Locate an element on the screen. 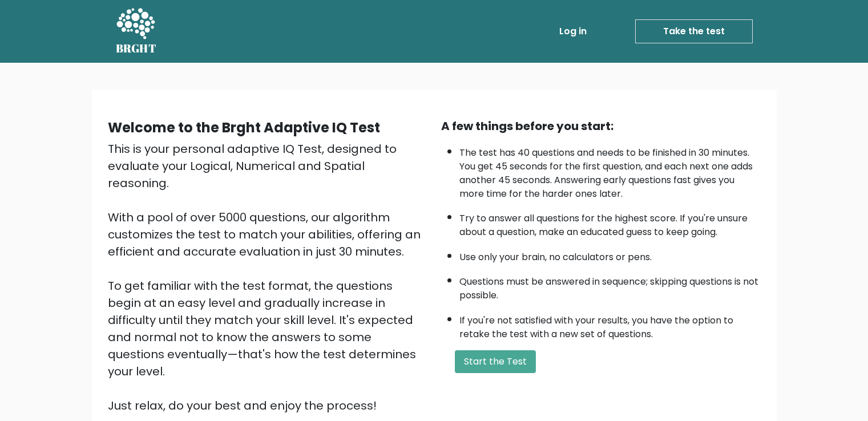 Image resolution: width=868 pixels, height=421 pixels. a: Take the test is located at coordinates (694, 31).